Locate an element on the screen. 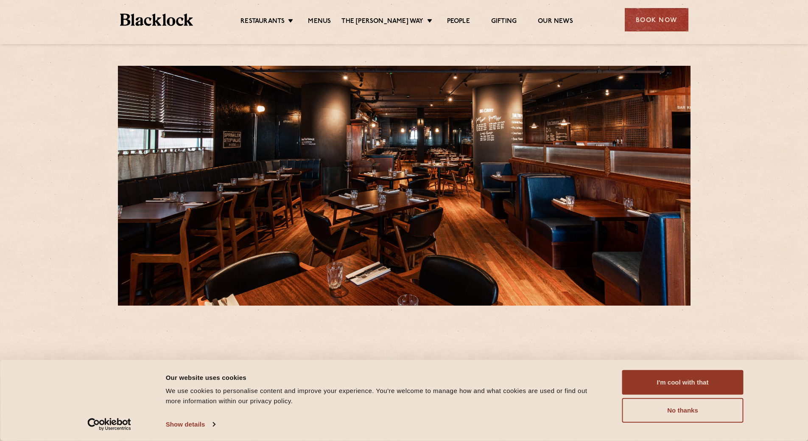 The height and width of the screenshot is (441, 808). img: BL_Textured_Logo-footer-cropped.svg is located at coordinates (157, 20).